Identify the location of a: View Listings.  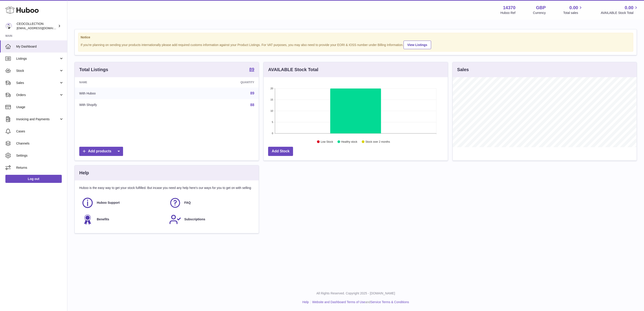
(417, 45).